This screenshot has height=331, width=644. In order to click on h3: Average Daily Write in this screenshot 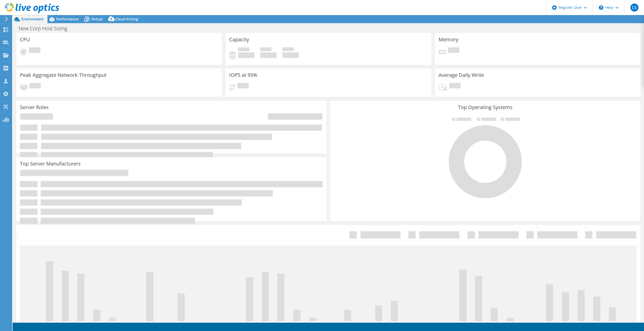, I will do `click(461, 75)`.